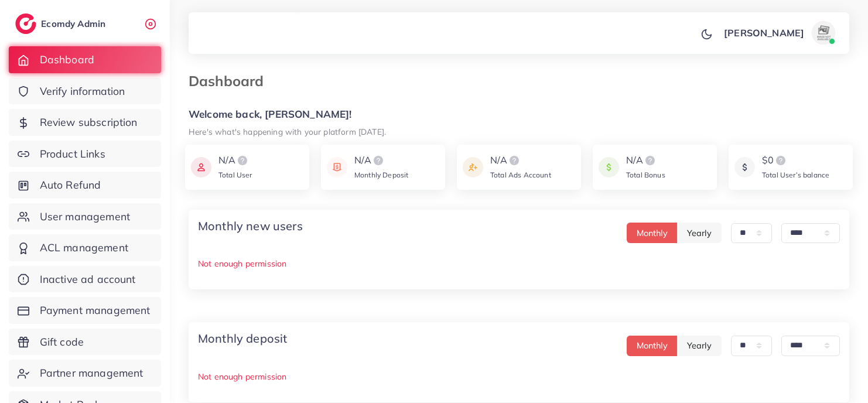 This screenshot has height=403, width=868. What do you see at coordinates (75, 23) in the screenshot?
I see `h2: Ecomdy Admin` at bounding box center [75, 23].